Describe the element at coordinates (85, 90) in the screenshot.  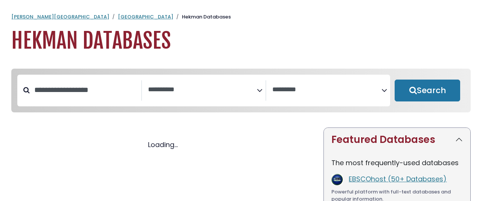
I see `input: Search database by title or keyword` at that location.